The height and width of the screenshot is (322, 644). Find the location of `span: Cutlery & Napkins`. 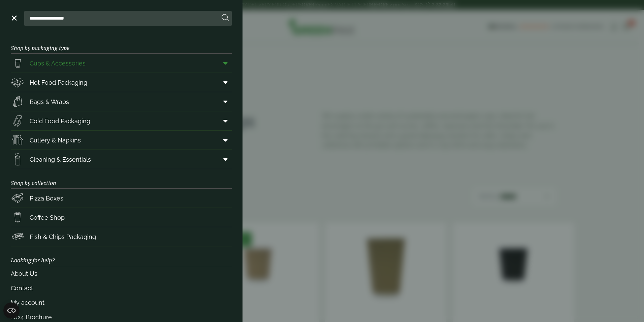

span: Cutlery & Napkins is located at coordinates (55, 140).